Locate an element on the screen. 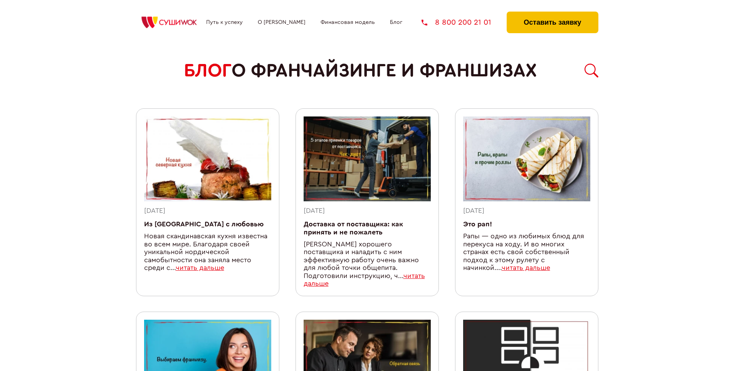  span: БЛОГ is located at coordinates (208, 71).